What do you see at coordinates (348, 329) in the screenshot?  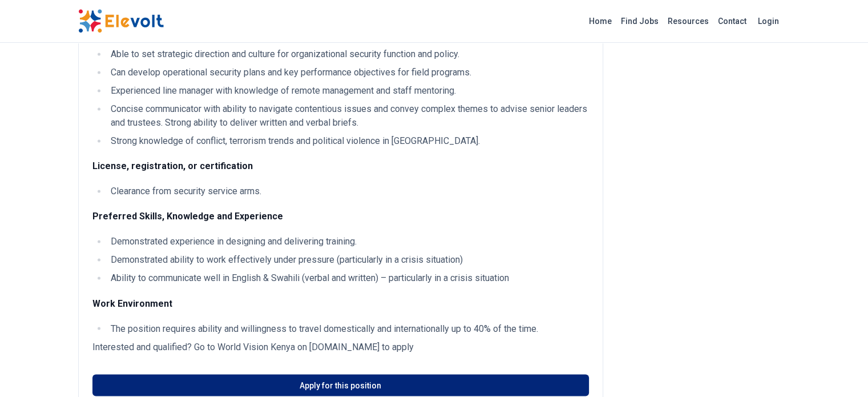 I see `li: The position requires ability and willingness to travel domestically and internationally up to 40...` at bounding box center [348, 329].